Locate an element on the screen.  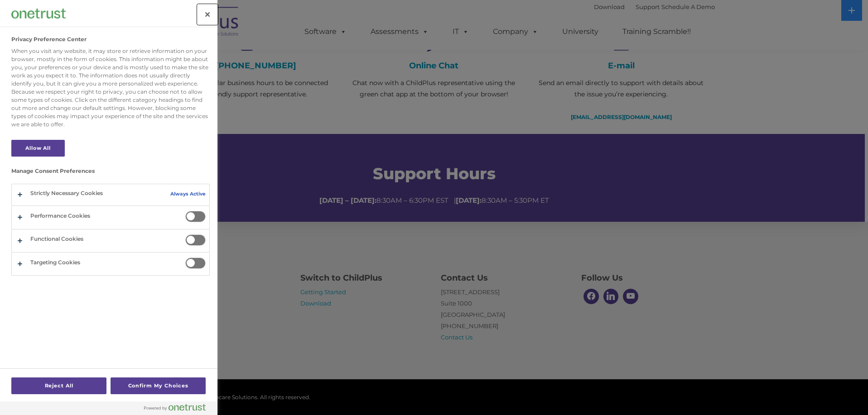
h2: Privacy Preference Center is located at coordinates (49, 39).